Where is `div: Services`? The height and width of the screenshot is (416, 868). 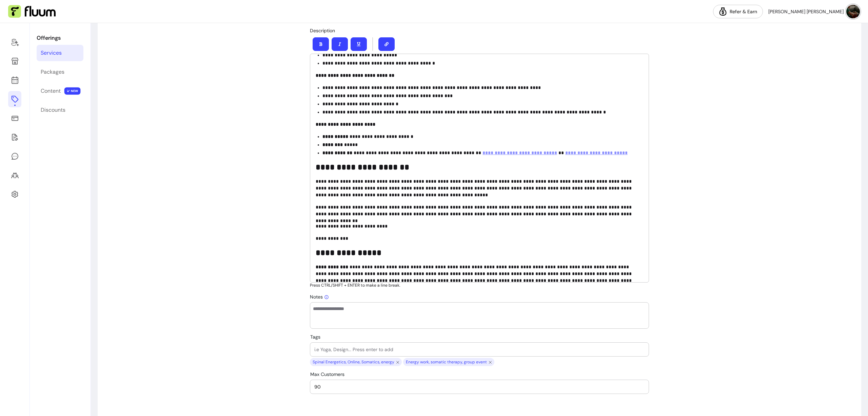
div: Services is located at coordinates (51, 53).